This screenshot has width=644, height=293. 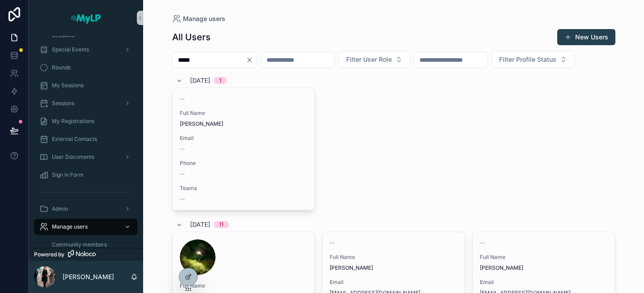 I want to click on span: External Contacts, so click(x=74, y=139).